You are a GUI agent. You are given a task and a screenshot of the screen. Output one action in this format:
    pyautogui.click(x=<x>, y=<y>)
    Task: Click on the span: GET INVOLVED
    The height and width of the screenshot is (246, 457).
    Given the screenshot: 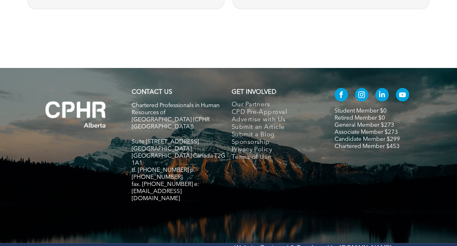 What is the action you would take?
    pyautogui.click(x=254, y=92)
    